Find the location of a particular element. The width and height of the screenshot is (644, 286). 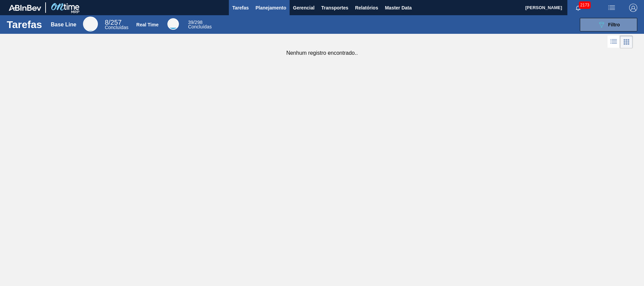

span: Gerencial is located at coordinates (304, 8).